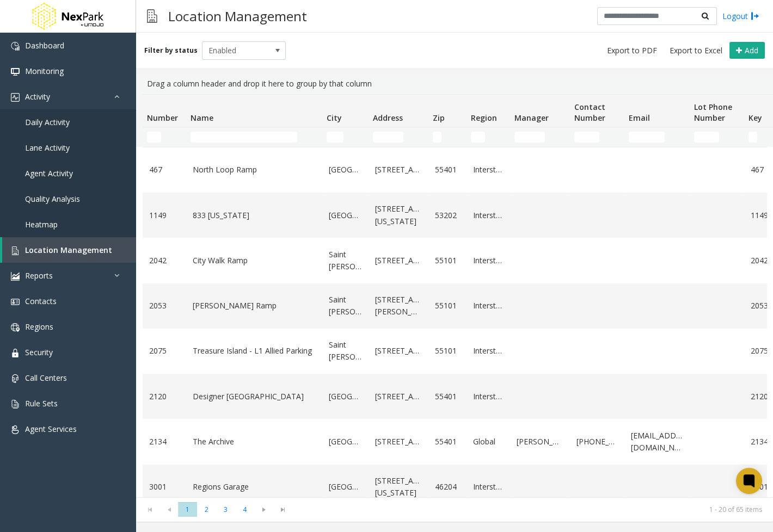 The image size is (773, 532). Describe the element at coordinates (695, 50) in the screenshot. I see `button: Export to Excel` at that location.